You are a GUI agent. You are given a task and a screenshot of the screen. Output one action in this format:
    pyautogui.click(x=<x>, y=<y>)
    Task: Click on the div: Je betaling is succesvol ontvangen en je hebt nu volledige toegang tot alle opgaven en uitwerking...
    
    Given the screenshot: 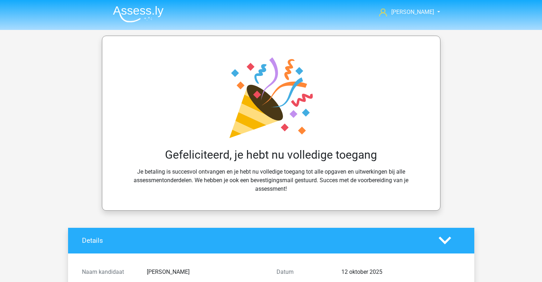 What is the action you would take?
    pyautogui.click(x=271, y=123)
    